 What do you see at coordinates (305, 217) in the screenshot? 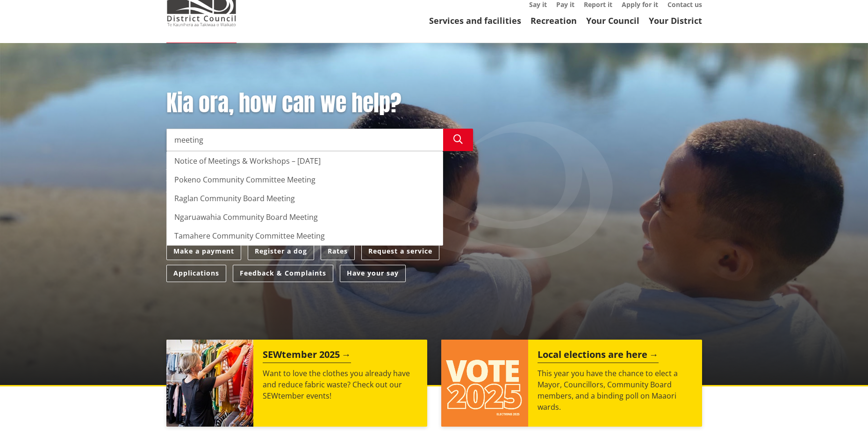
I see `div: Ngaruawahia Community Board Meeting` at bounding box center [305, 217].